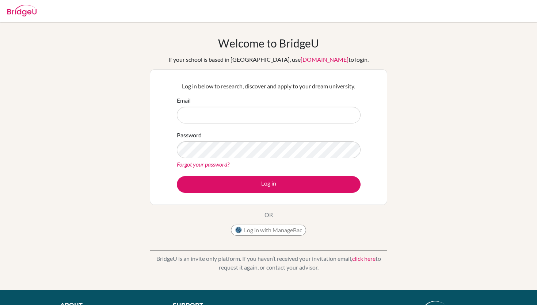  What do you see at coordinates (203, 164) in the screenshot?
I see `a: Forgot your password?` at bounding box center [203, 164].